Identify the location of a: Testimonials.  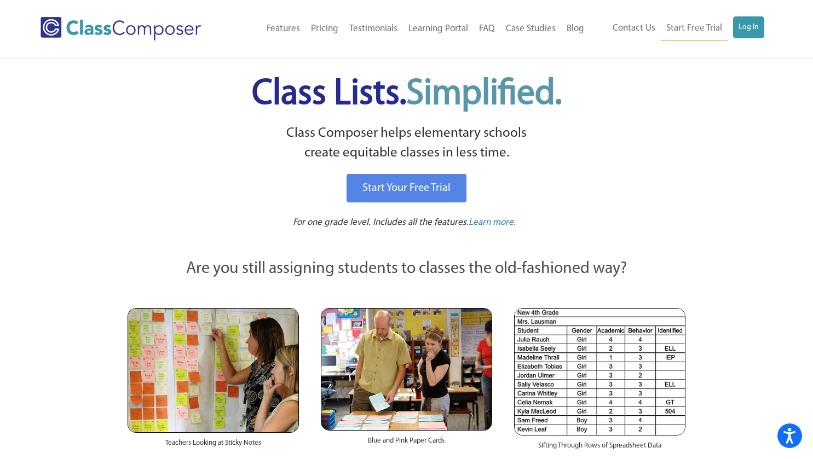
(373, 29).